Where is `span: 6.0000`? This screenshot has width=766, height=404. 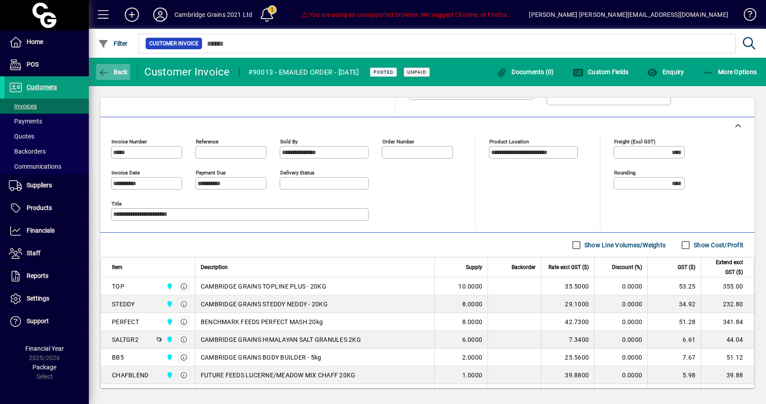
span: 6.0000 is located at coordinates (472, 340).